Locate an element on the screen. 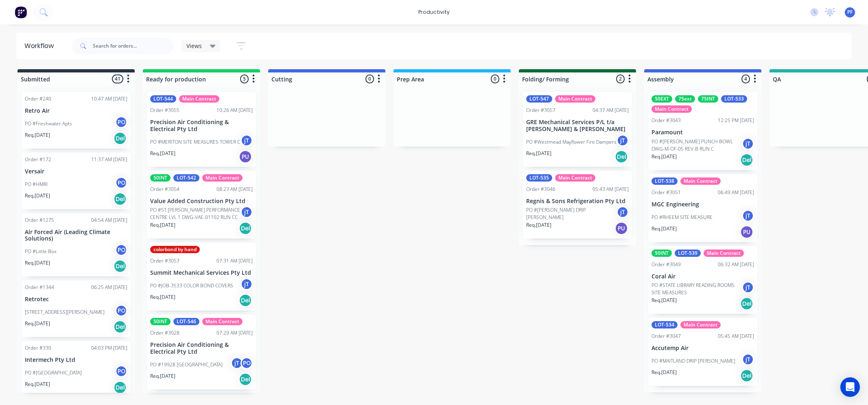  div: Order #3057 is located at coordinates (541, 110).